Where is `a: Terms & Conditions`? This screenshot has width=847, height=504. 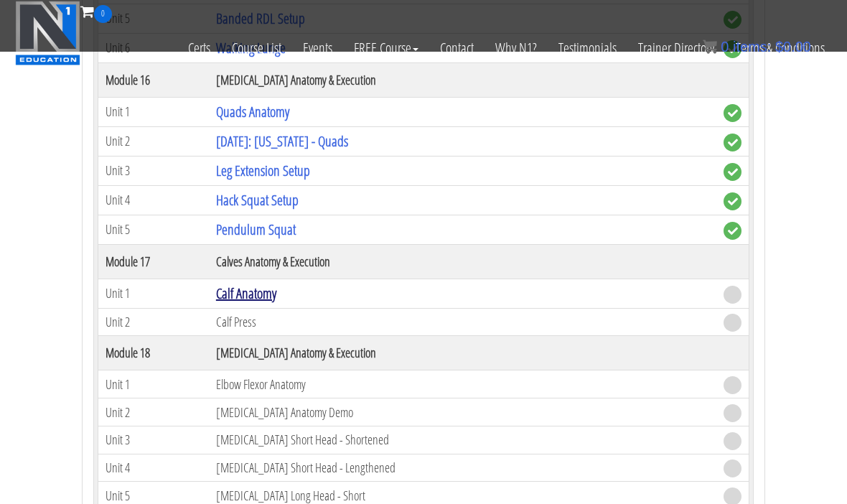
a: Terms & Conditions is located at coordinates (780, 48).